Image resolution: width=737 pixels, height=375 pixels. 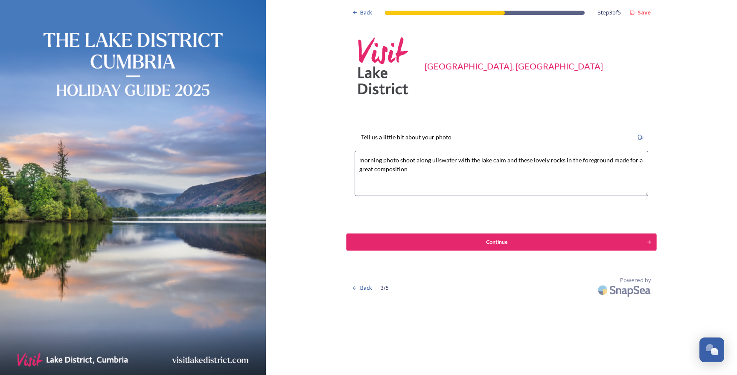 What do you see at coordinates (501, 242) in the screenshot?
I see `button: Continue` at bounding box center [501, 242].